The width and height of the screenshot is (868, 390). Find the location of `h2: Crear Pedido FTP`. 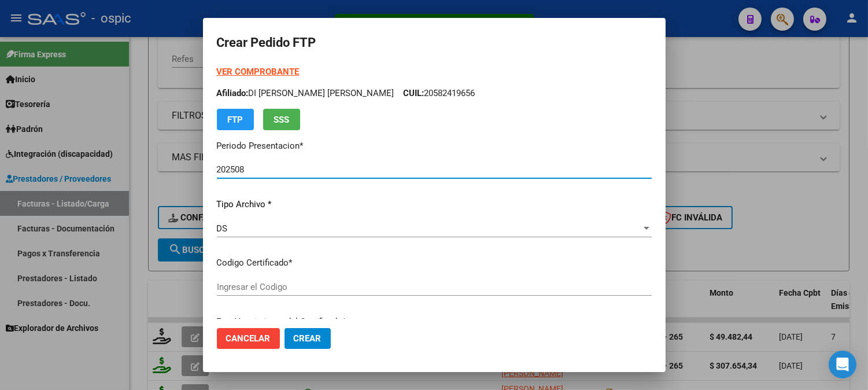

h2: Crear Pedido FTP is located at coordinates (434, 43).